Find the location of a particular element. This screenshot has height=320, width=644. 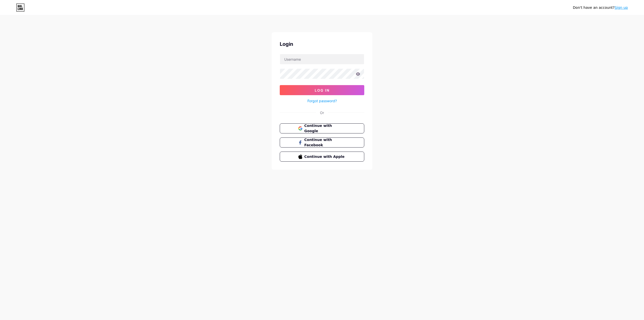

span: Log In is located at coordinates (322, 90).